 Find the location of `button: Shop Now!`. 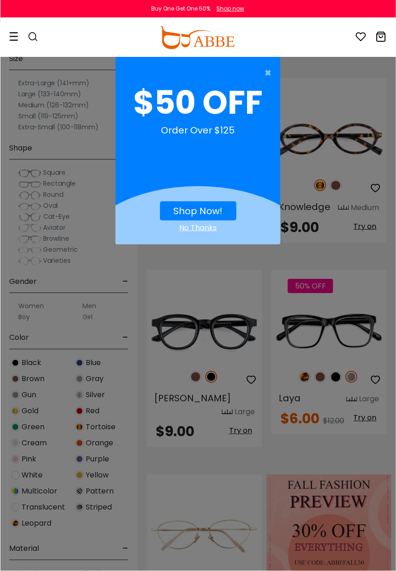

button: Shop Now! is located at coordinates (198, 211).